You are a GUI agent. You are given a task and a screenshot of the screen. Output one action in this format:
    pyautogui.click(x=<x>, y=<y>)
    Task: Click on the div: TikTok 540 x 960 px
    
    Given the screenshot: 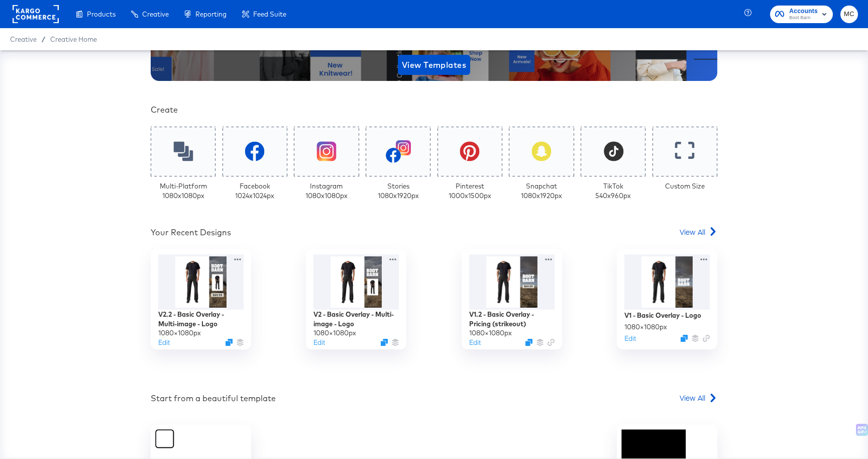 What is the action you would take?
    pyautogui.click(x=613, y=190)
    